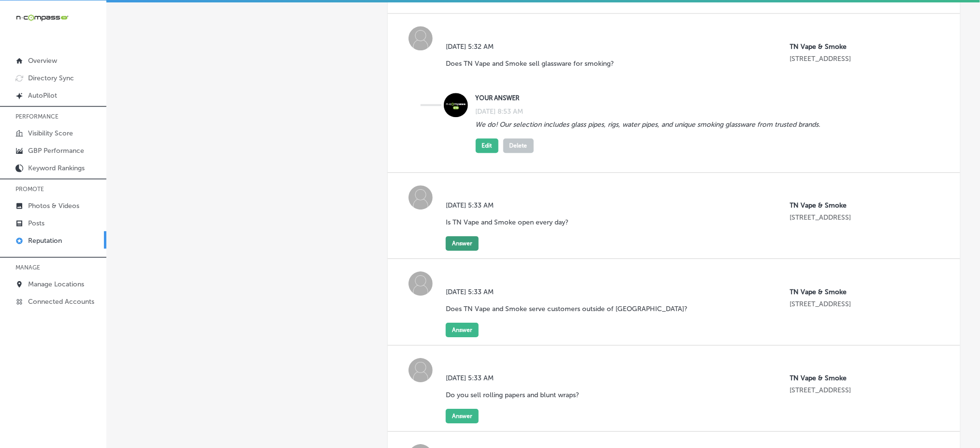 Image resolution: width=980 pixels, height=448 pixels. What do you see at coordinates (530, 64) in the screenshot?
I see `p: Does TN Vape and Smoke sell glassware for smoking?` at bounding box center [530, 64].